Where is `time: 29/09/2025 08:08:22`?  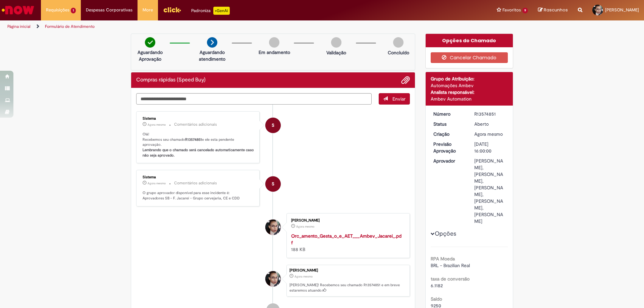
time: 29/09/2025 08:08:22 is located at coordinates (157, 184).